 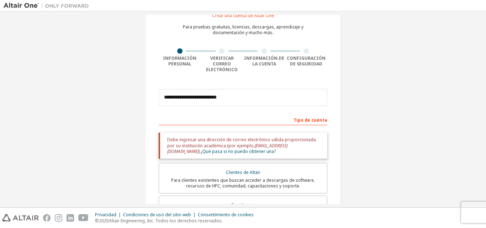 I want to click on img: facebook.svg, so click(x=47, y=218).